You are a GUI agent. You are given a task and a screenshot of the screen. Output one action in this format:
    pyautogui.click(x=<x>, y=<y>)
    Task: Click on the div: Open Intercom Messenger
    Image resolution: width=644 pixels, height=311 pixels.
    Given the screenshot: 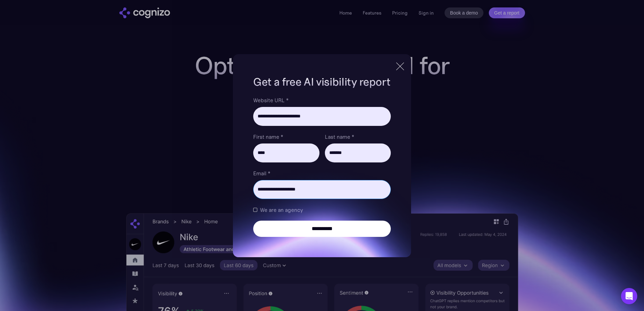 What is the action you would take?
    pyautogui.click(x=629, y=296)
    